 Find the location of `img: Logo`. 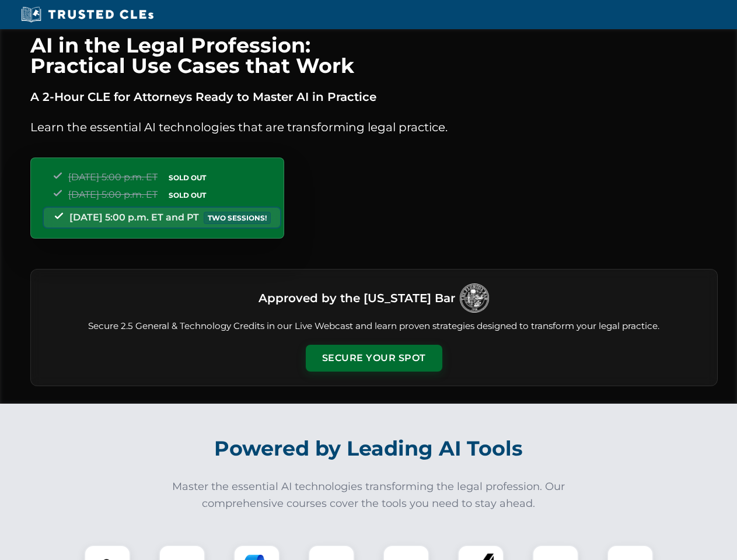

img: Logo is located at coordinates (475, 299).